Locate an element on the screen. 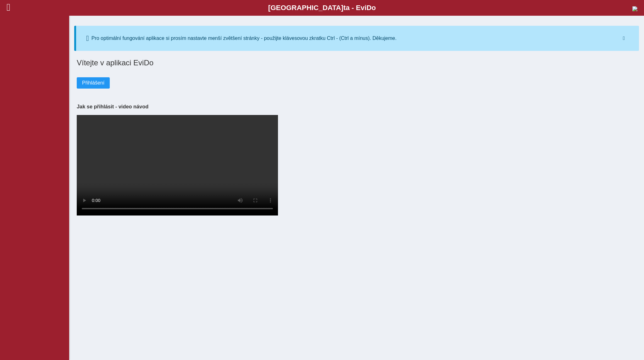  img: logo_web_su.png is located at coordinates (635, 9).